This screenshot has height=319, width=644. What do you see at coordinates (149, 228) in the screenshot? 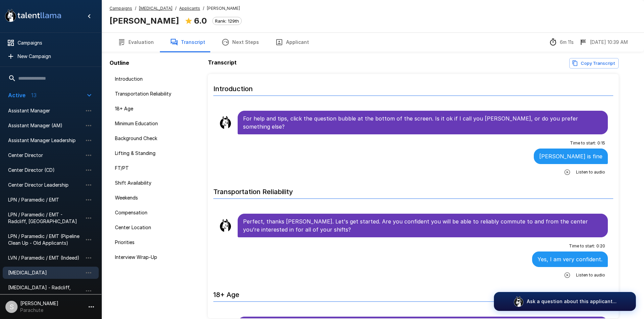
I see `span: Center Location` at bounding box center [149, 228].